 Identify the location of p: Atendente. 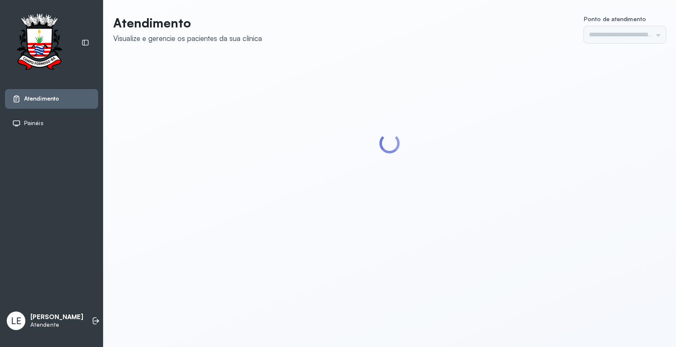
(57, 324).